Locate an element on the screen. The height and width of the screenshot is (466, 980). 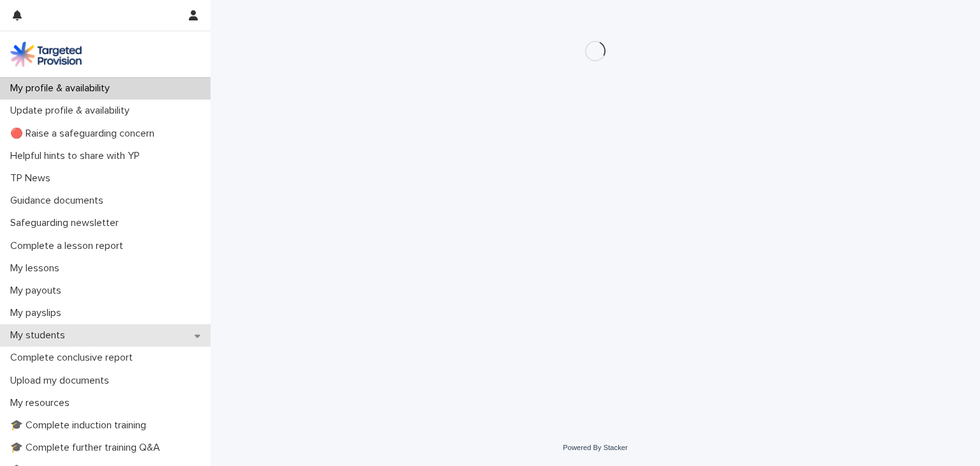
p: Helpful hints to share with YP is located at coordinates (78, 156).